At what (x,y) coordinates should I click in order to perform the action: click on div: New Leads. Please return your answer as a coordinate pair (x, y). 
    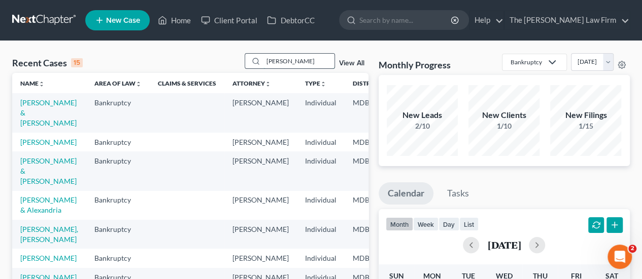
    Looking at the image, I should click on (422, 115).